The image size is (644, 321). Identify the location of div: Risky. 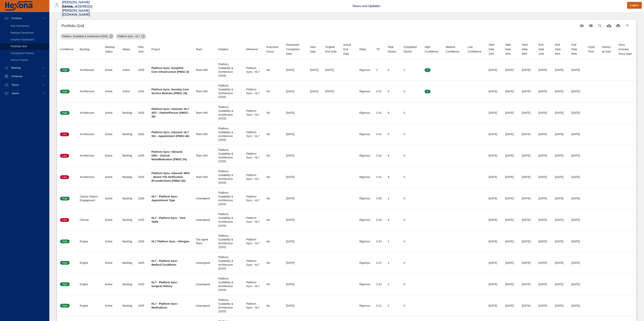
(363, 49).